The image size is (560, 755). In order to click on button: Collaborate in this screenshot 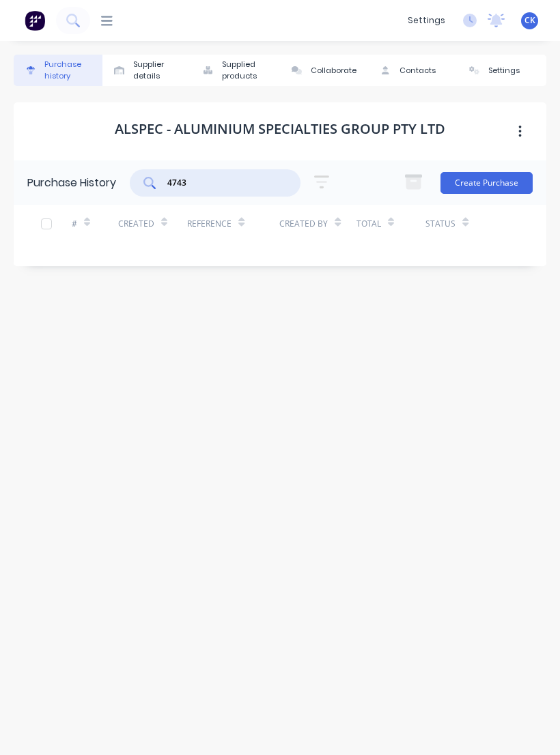, I will do `click(324, 71)`.